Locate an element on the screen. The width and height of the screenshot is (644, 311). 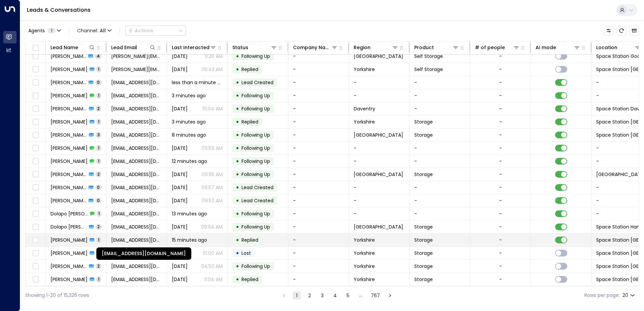
div: Showing 1-20 of 15,326 rows is located at coordinates (57, 296).